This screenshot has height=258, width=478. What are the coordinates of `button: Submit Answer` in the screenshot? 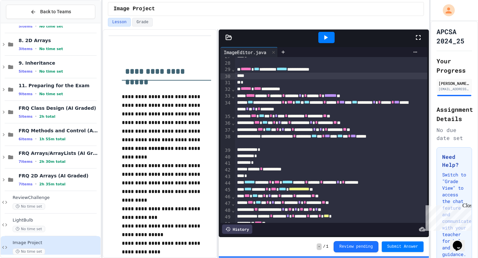 It's located at (403, 247).